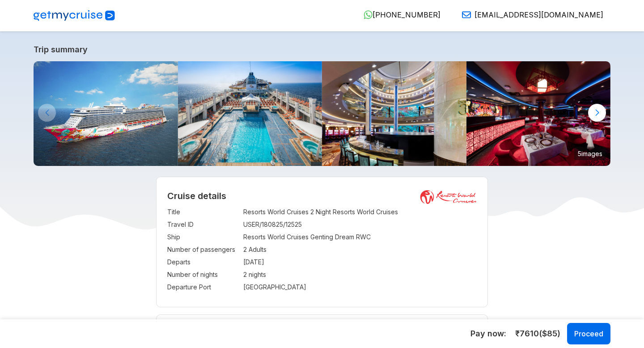 Image resolution: width=644 pixels, height=348 pixels. What do you see at coordinates (360, 275) in the screenshot?
I see `td: 2 nights` at bounding box center [360, 275].